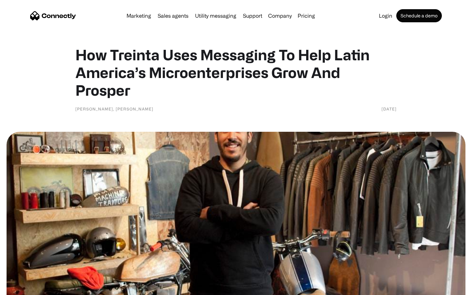 This screenshot has width=472, height=295. Describe the element at coordinates (280, 16) in the screenshot. I see `div: Company` at that location.